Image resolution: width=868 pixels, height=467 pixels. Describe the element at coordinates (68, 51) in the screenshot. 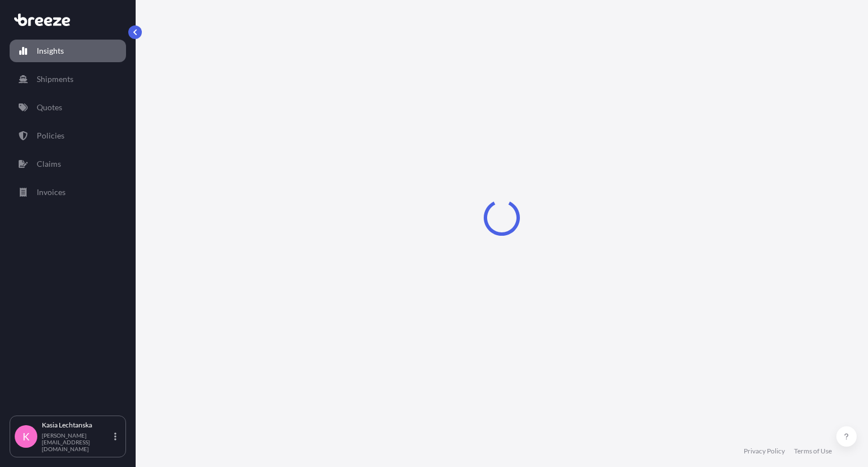

I see `a: Insights` at that location.